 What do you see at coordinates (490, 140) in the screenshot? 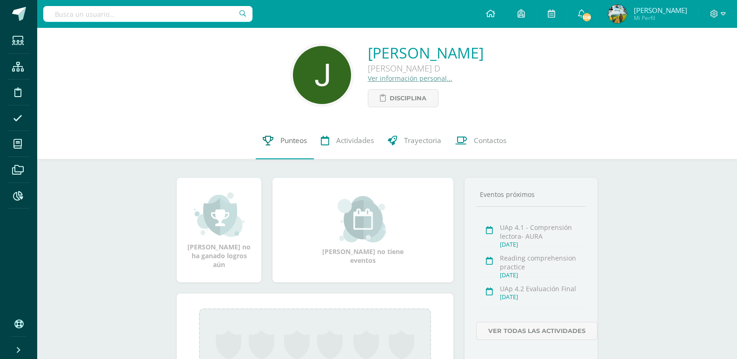
I see `span: Contactos` at bounding box center [490, 140].